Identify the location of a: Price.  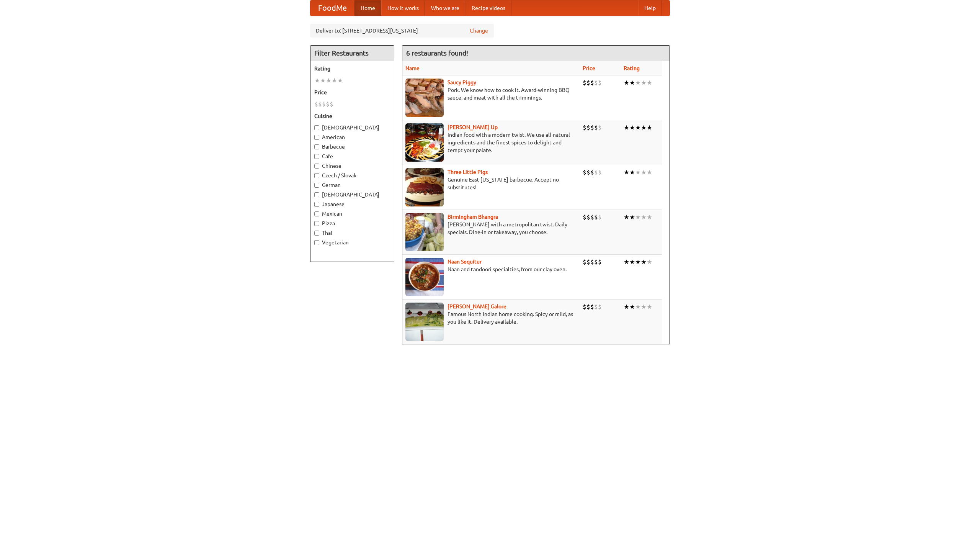
(589, 68).